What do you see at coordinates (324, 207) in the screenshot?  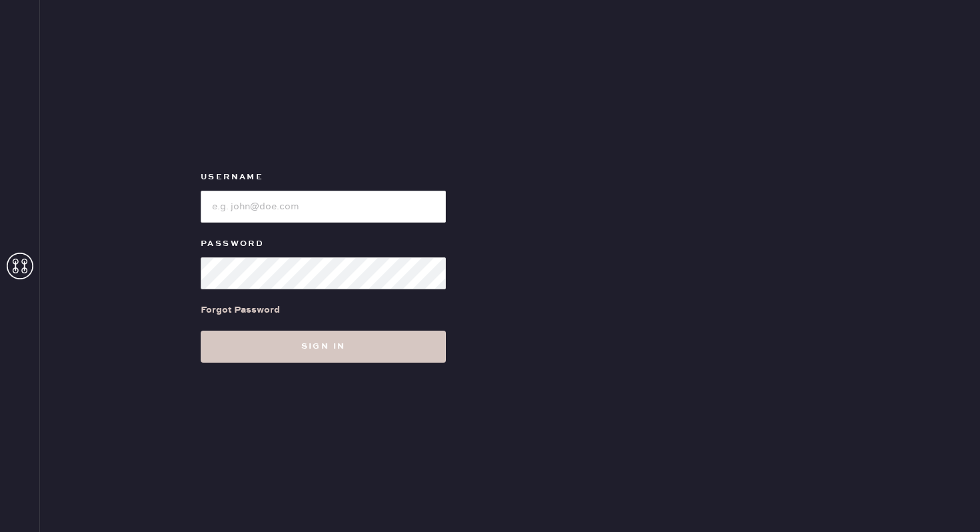 I see `input: e.g. john@doe.com` at bounding box center [324, 207].